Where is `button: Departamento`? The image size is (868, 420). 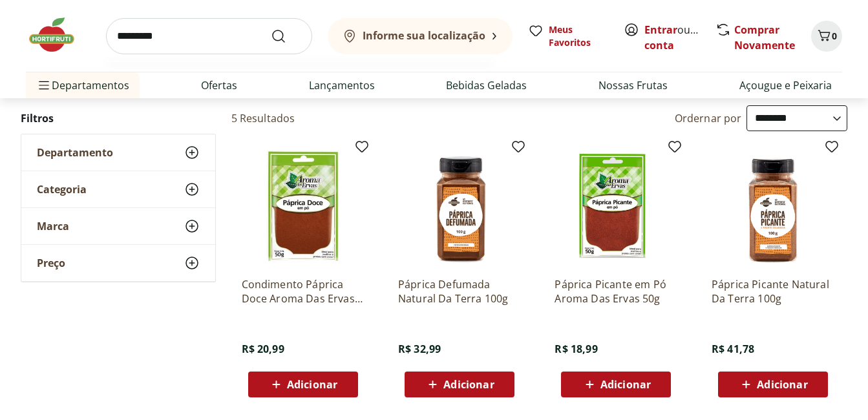 button: Departamento is located at coordinates (118, 153).